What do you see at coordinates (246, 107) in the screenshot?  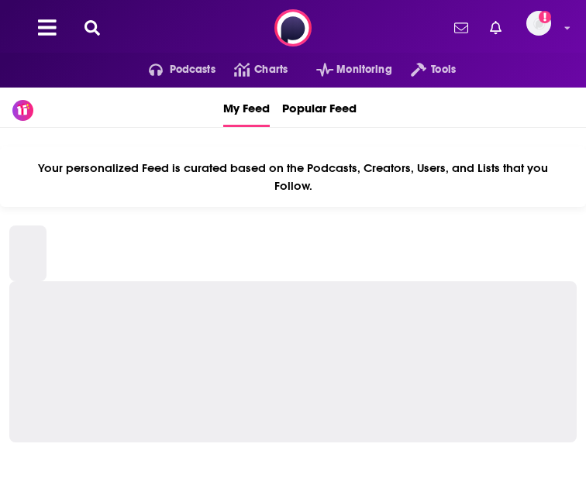 I see `a: My Feed` at bounding box center [246, 107].